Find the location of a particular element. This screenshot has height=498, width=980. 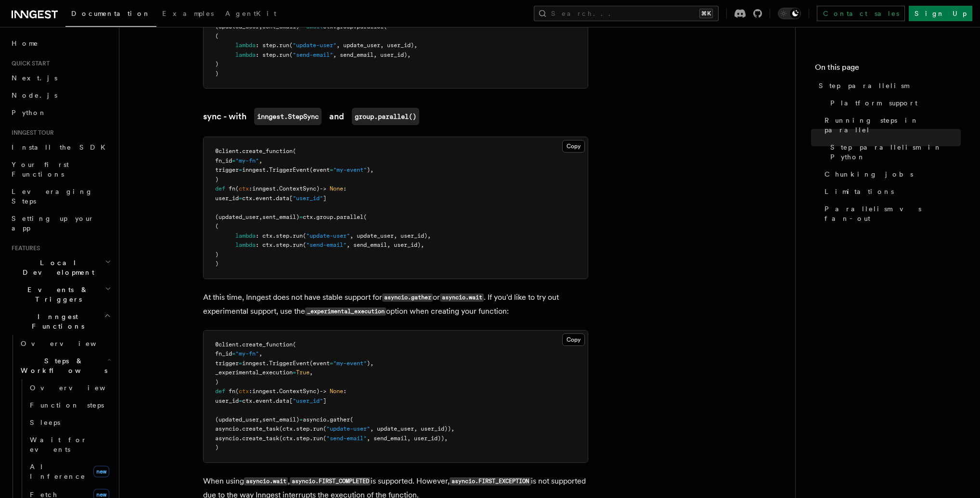

a: Contact sales is located at coordinates (861, 13).